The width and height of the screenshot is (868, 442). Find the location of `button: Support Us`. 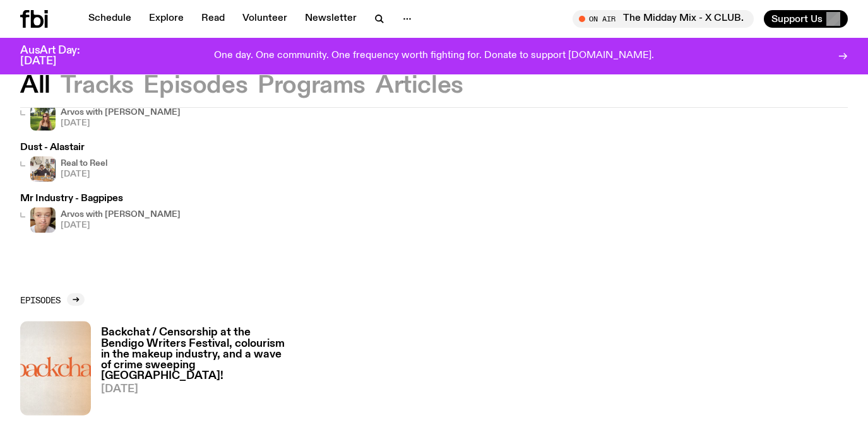

button: Support Us is located at coordinates (806, 19).